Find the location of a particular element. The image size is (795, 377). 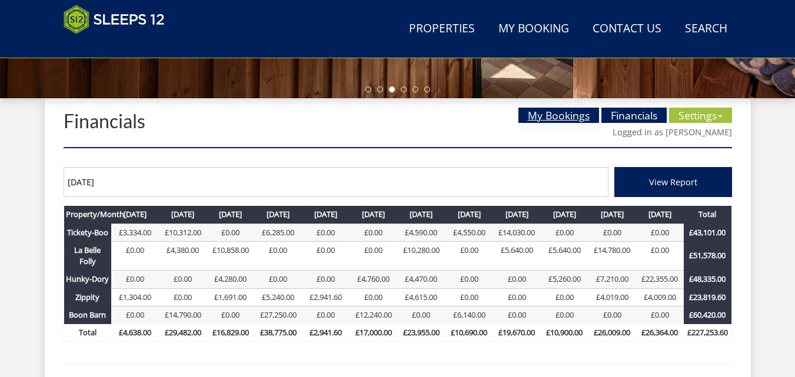

th: £19,670.00 is located at coordinates (517, 333).